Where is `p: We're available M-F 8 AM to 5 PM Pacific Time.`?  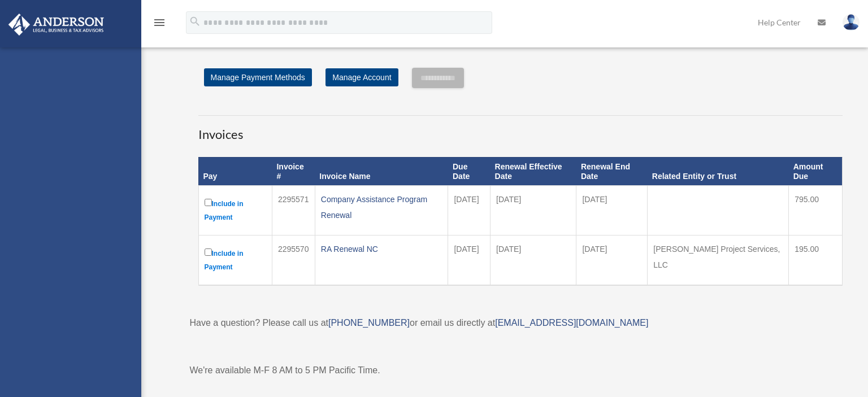 p: We're available M-F 8 AM to 5 PM Pacific Time. is located at coordinates (521, 370).